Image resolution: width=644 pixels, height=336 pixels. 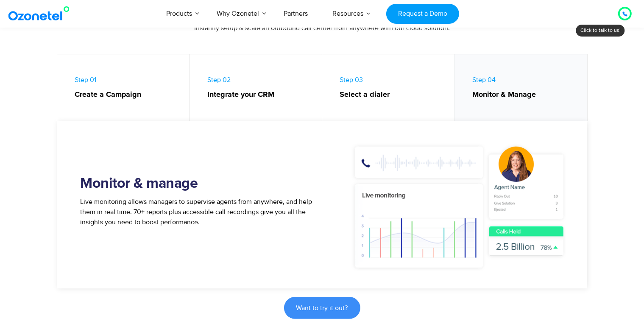 What do you see at coordinates (462, 205) in the screenshot?
I see `img: Monitor & manage` at bounding box center [462, 205].